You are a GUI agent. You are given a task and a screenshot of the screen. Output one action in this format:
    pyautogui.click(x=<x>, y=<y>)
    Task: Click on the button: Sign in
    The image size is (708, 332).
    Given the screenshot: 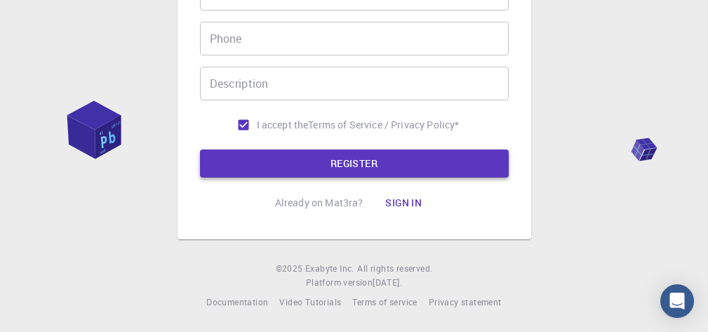 What is the action you would take?
    pyautogui.click(x=403, y=203)
    